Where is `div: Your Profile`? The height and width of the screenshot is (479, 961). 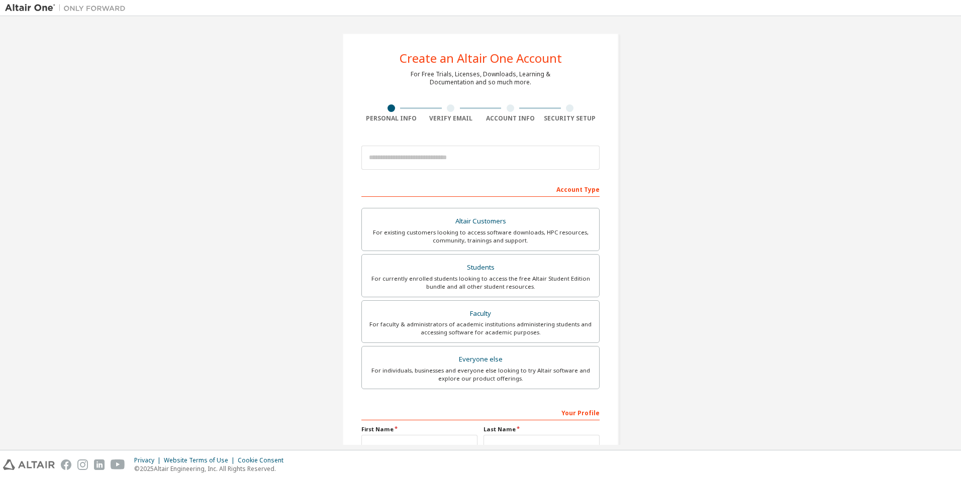 div: Your Profile is located at coordinates (480, 413).